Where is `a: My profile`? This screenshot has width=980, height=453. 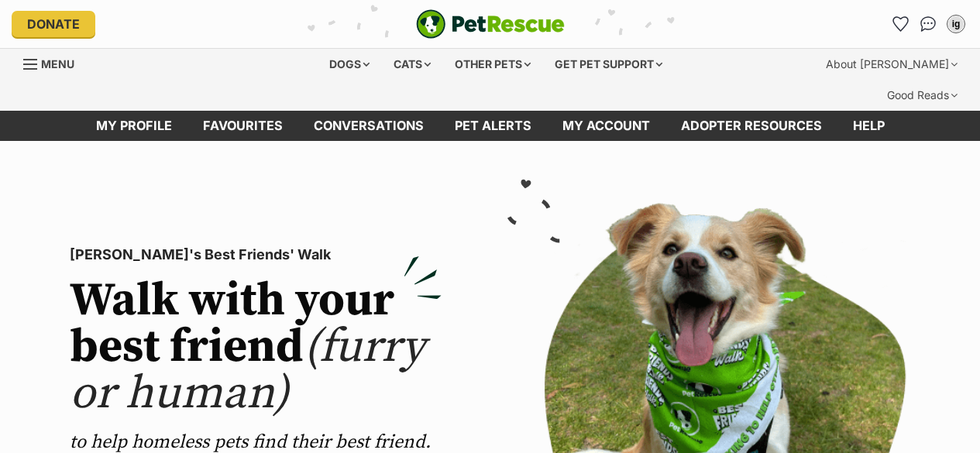 a: My profile is located at coordinates (134, 125).